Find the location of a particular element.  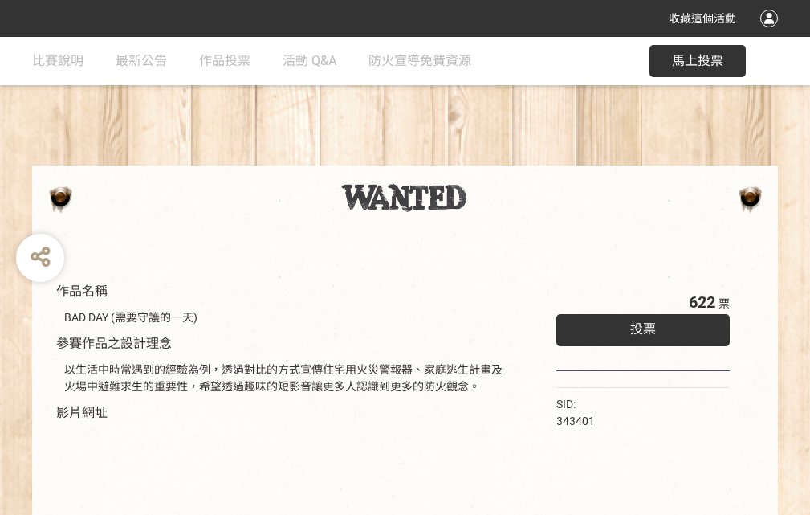

span: 馬上投票 is located at coordinates (698, 60).